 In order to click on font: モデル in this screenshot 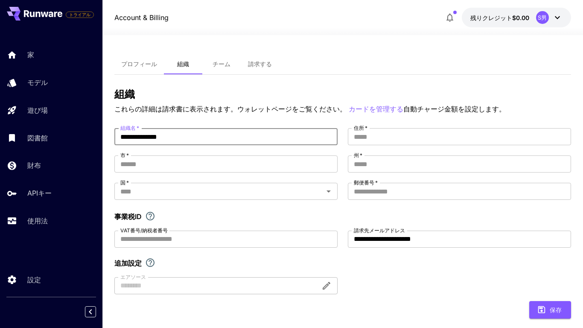, I will do `click(38, 82)`.